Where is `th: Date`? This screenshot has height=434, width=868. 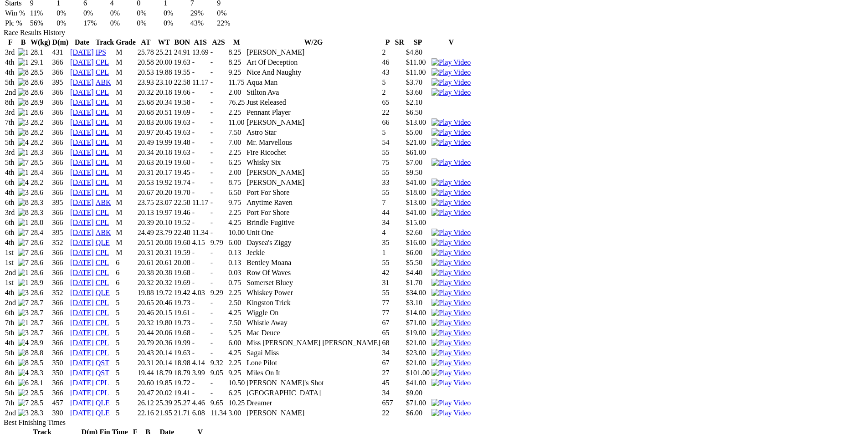 th: Date is located at coordinates (82, 42).